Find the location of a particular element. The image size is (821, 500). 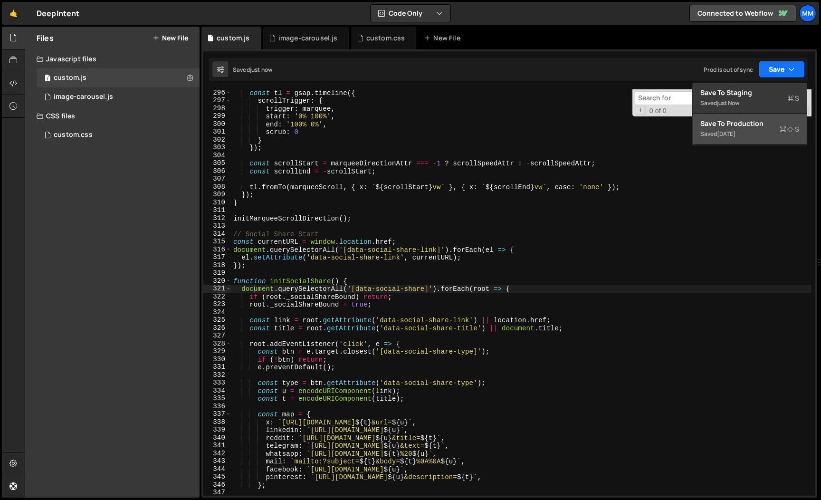

input: Search for is located at coordinates (694, 98).